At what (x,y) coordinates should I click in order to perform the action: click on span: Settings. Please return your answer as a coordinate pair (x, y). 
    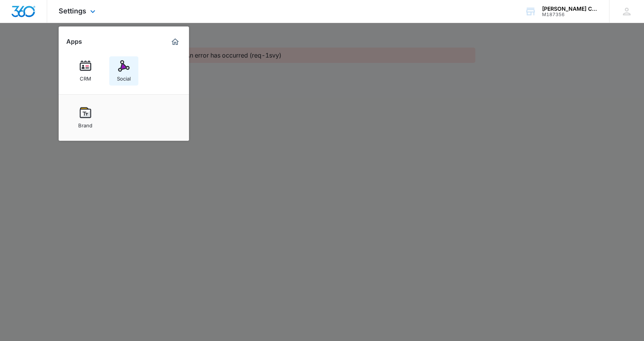
    Looking at the image, I should click on (72, 11).